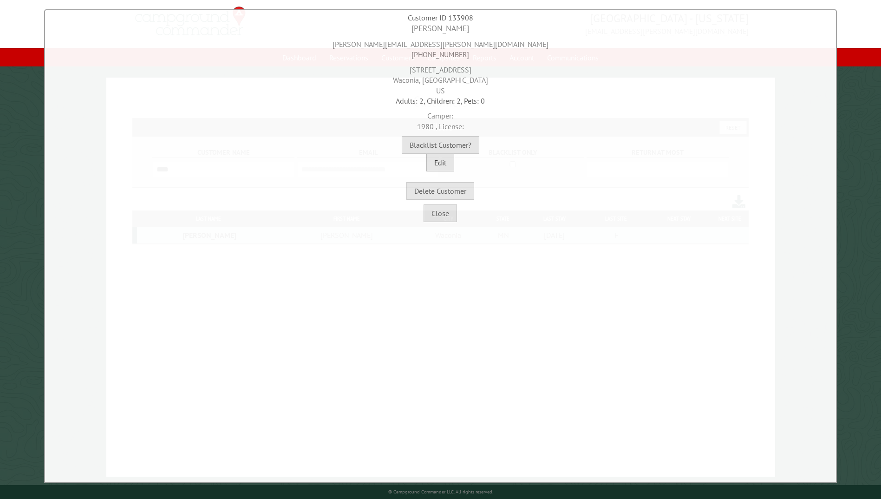 Image resolution: width=881 pixels, height=499 pixels. I want to click on div: Camper:, so click(440, 118).